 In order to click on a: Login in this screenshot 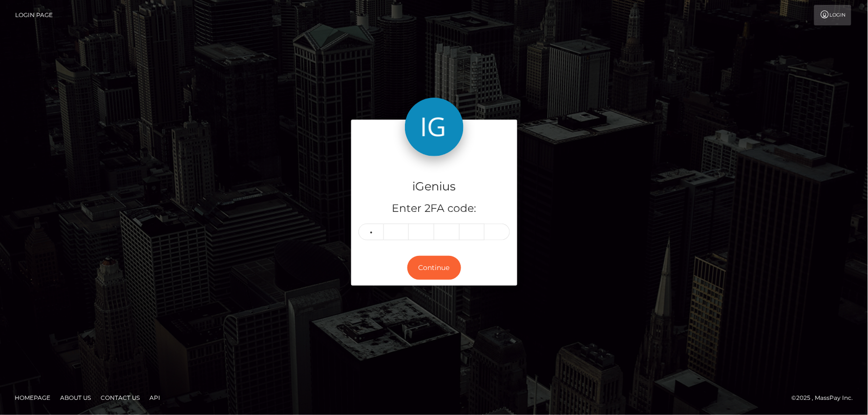, I will do `click(833, 15)`.